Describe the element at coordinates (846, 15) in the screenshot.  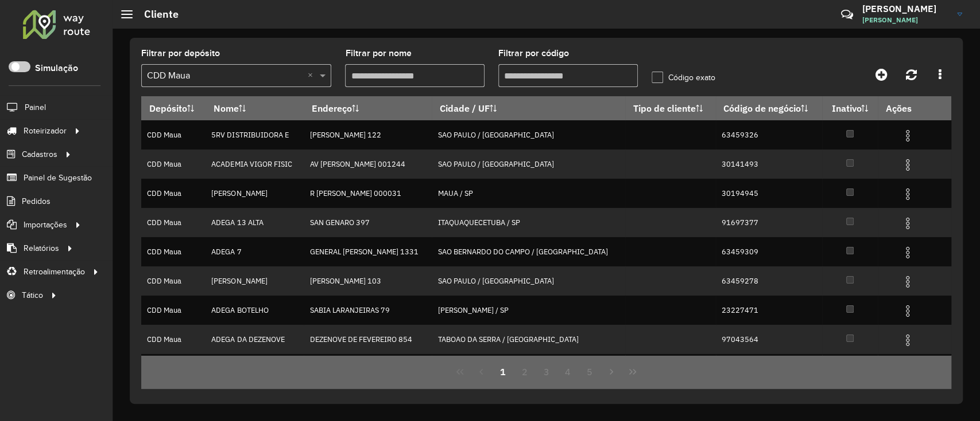
I see `a: Contato Rápido` at that location.